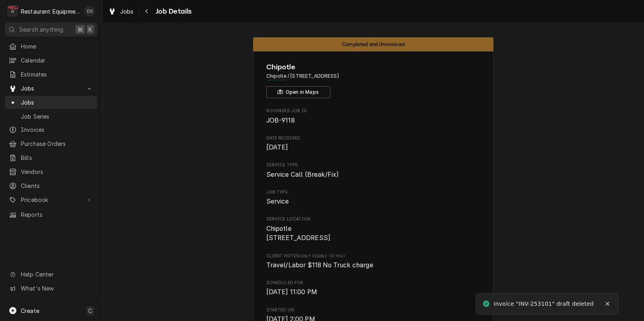 This screenshot has width=644, height=321. What do you see at coordinates (373, 256) in the screenshot?
I see `span: Client Notes` at bounding box center [373, 256].